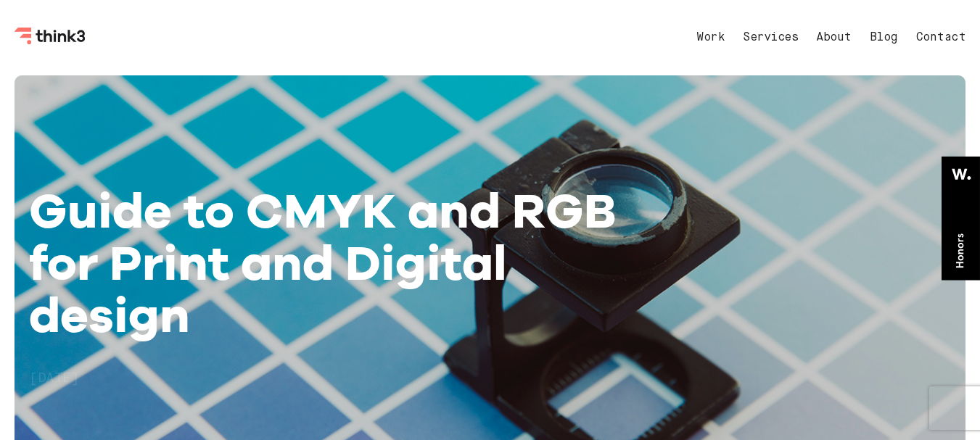 The width and height of the screenshot is (980, 440). I want to click on a: Work, so click(710, 38).